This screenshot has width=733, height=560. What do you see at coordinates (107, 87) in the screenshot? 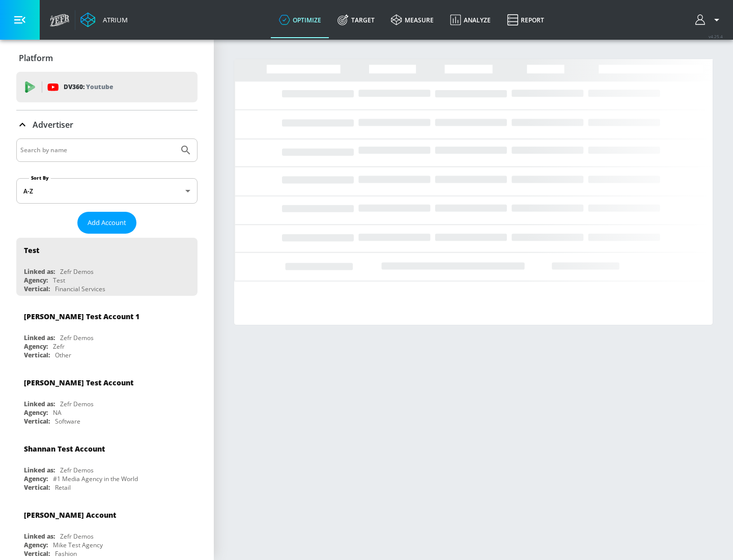
I see `div: DV360: Youtube` at bounding box center [107, 87].